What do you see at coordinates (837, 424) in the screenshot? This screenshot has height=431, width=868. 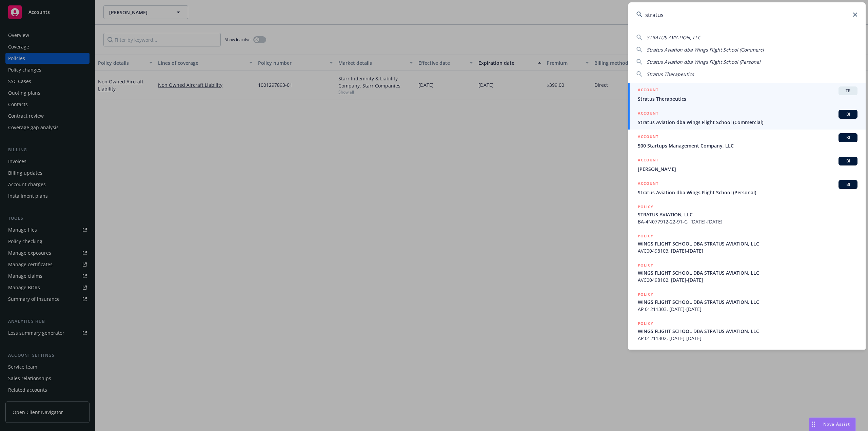 I see `span: Nova Assist` at bounding box center [837, 424].